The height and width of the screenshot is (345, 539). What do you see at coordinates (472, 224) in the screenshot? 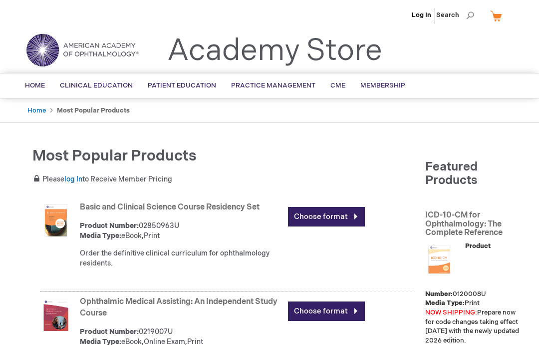
I see `a: ICD-10-CM for Ophthalmology: The Complete Reference` at bounding box center [472, 224].